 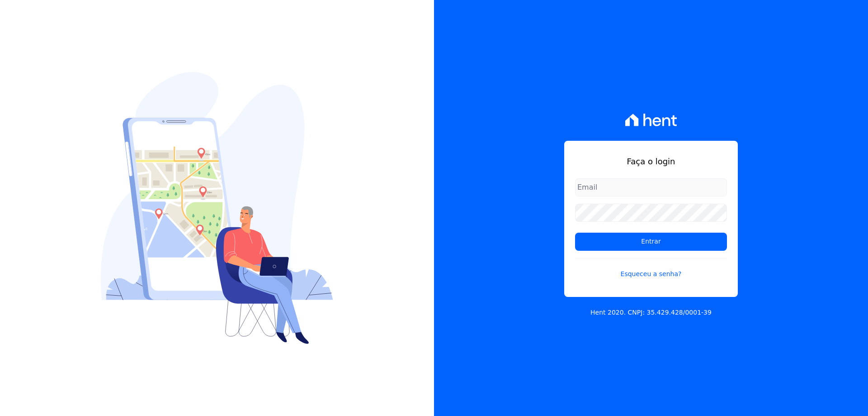 I want to click on h1: Faça o login, so click(x=651, y=161).